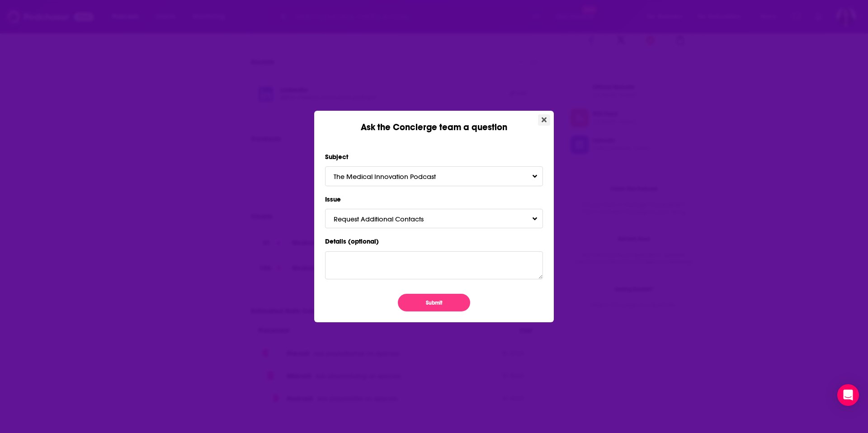 Image resolution: width=868 pixels, height=433 pixels. What do you see at coordinates (434, 302) in the screenshot?
I see `button: Submit` at bounding box center [434, 302].